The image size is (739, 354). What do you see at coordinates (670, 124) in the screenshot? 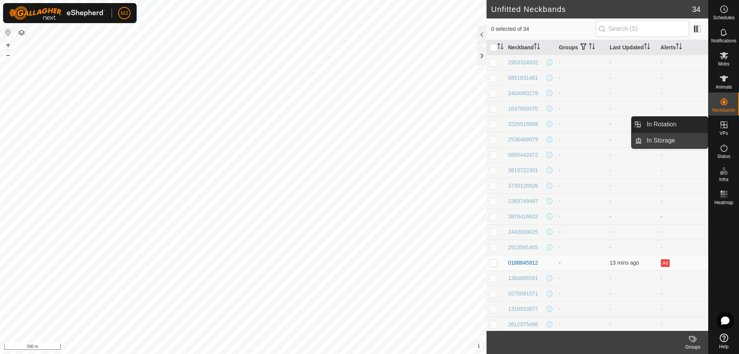
I see `li: In Rotation` at bounding box center [670, 124].